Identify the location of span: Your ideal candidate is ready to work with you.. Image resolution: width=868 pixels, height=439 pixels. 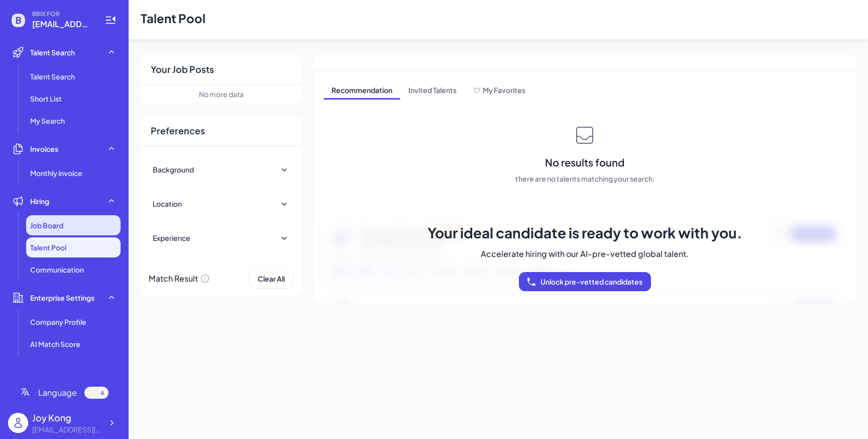
(585, 233).